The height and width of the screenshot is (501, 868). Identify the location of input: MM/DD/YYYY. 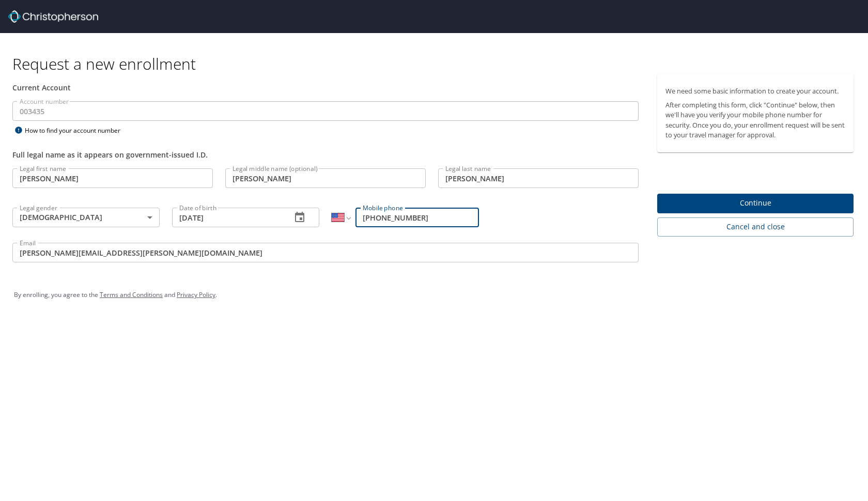
(228, 217).